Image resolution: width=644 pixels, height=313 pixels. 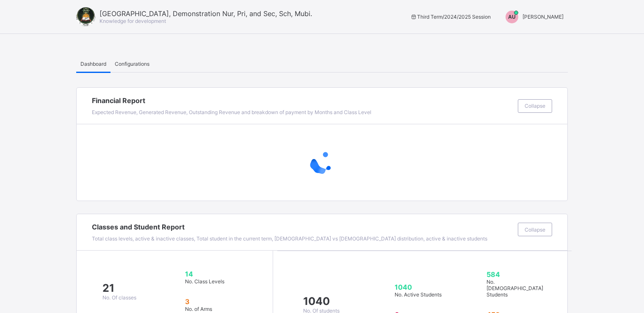 What do you see at coordinates (450, 17) in the screenshot?
I see `span: session/term information` at bounding box center [450, 17].